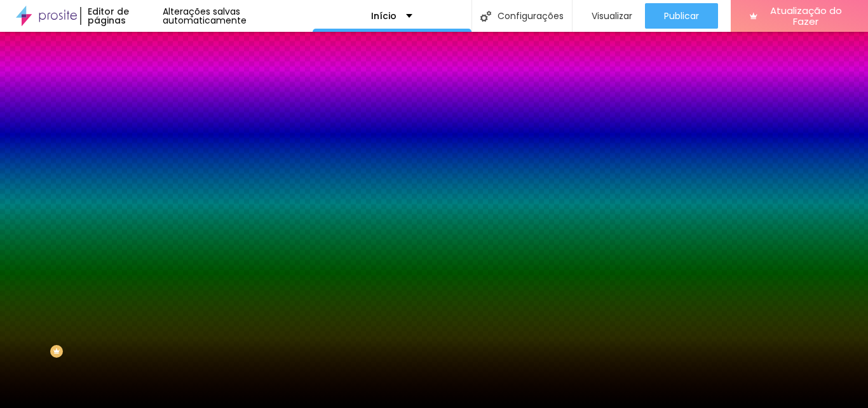 The width and height of the screenshot is (868, 408). What do you see at coordinates (806, 16) in the screenshot?
I see `font: Atualização do Fazer` at bounding box center [806, 16].